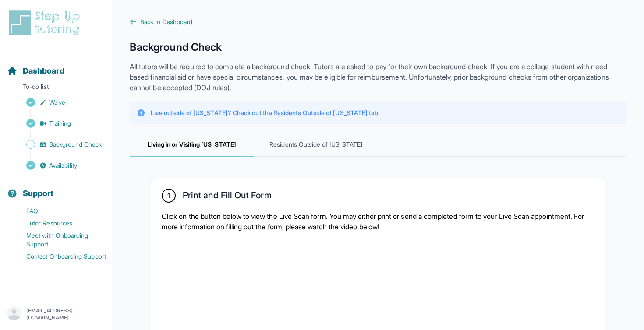  What do you see at coordinates (378, 47) in the screenshot?
I see `h1: Background Check` at bounding box center [378, 47].